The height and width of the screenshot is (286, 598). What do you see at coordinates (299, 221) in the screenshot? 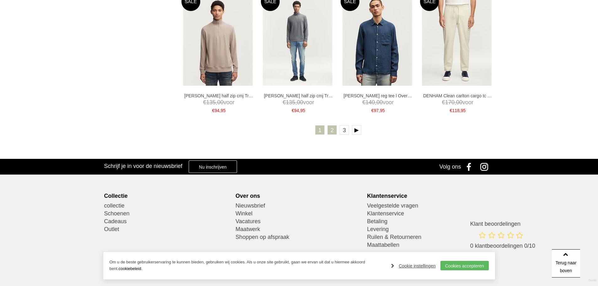
I see `a: Vacatures` at bounding box center [299, 221].